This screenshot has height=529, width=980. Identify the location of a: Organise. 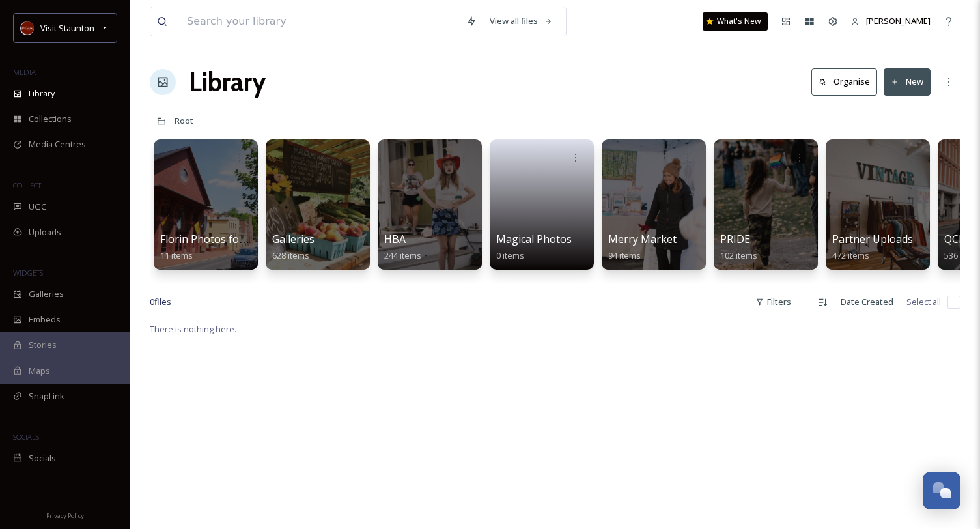
(844, 82).